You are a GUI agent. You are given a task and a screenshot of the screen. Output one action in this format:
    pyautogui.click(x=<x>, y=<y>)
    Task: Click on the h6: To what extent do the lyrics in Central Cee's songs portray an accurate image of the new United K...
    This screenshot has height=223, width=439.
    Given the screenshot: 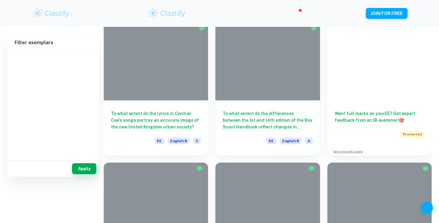 What is the action you would take?
    pyautogui.click(x=156, y=120)
    